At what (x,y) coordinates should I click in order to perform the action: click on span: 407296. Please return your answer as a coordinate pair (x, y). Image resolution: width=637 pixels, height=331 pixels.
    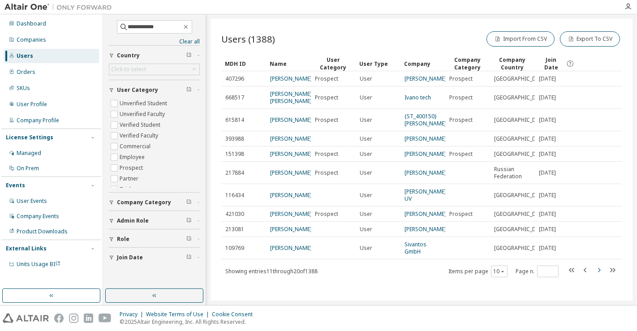
    Looking at the image, I should click on (235, 79).